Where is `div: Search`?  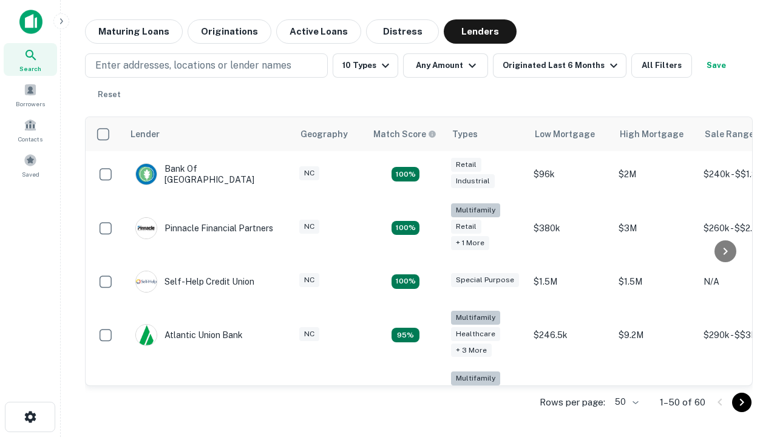 div: Search is located at coordinates (30, 59).